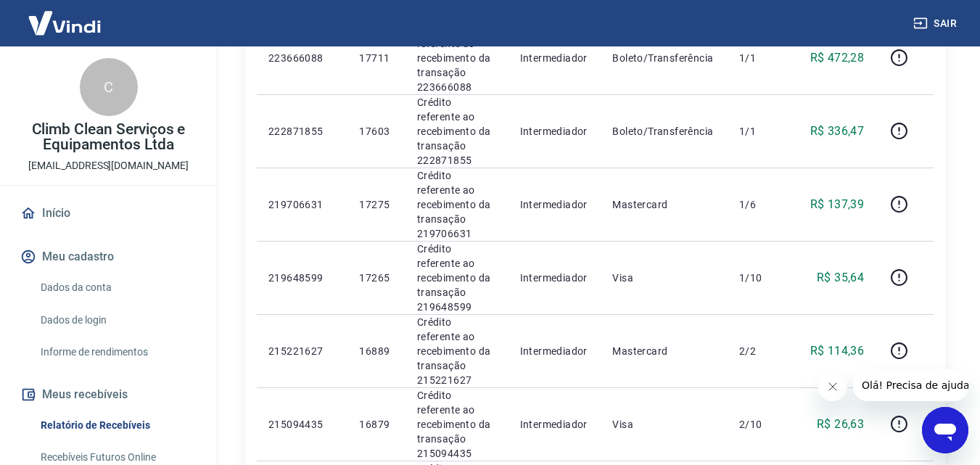 The height and width of the screenshot is (465, 980). I want to click on p: 17275, so click(376, 205).